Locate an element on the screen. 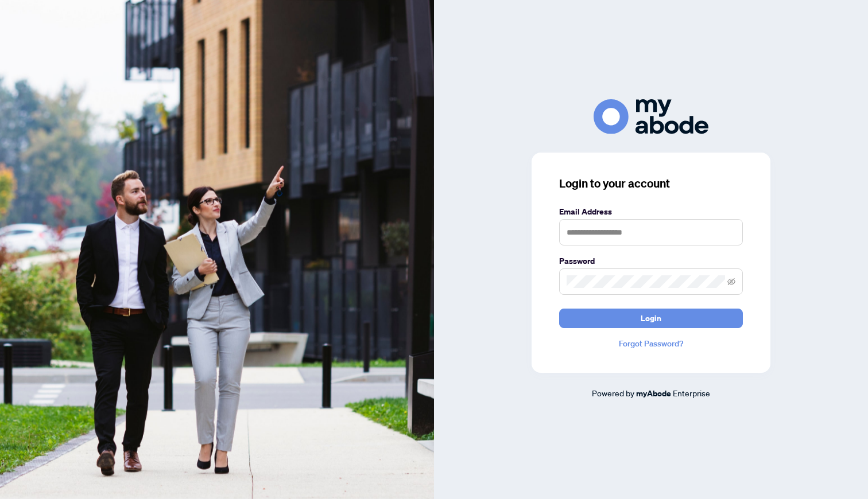 The width and height of the screenshot is (868, 499). span: Enterprise is located at coordinates (691, 393).